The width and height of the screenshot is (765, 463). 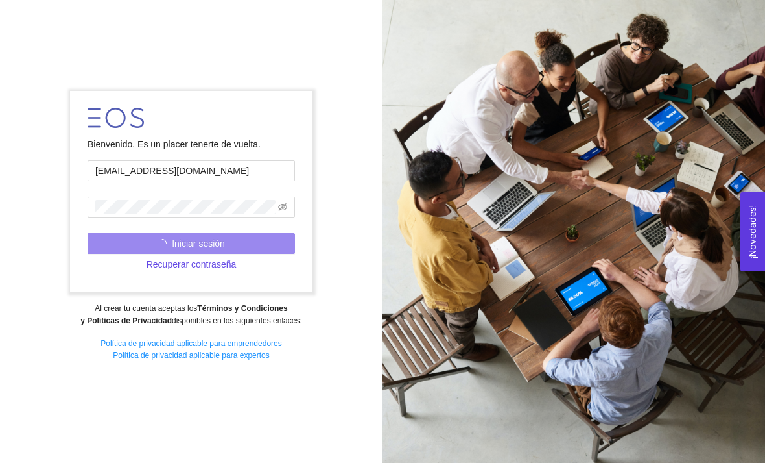 What do you see at coordinates (191, 355) in the screenshot?
I see `a: Política de privacidad aplicable para expertos` at bounding box center [191, 355].